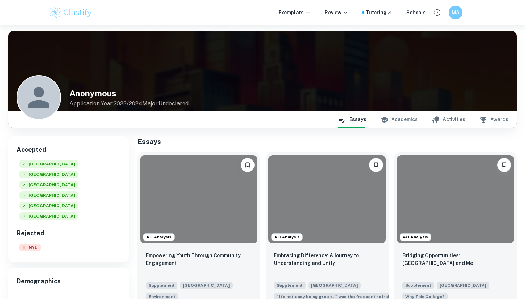 This screenshot has height=299, width=525. I want to click on button: Essays, so click(352, 120).